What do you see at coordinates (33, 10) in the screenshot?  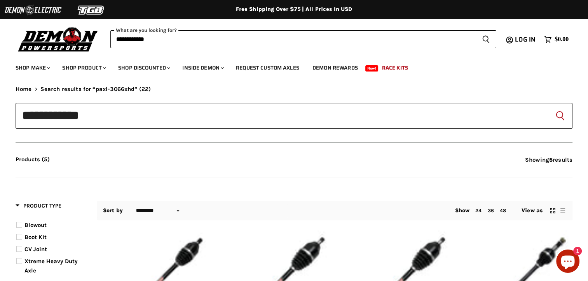 I see `img: Demon Electric Logo 2` at bounding box center [33, 10].